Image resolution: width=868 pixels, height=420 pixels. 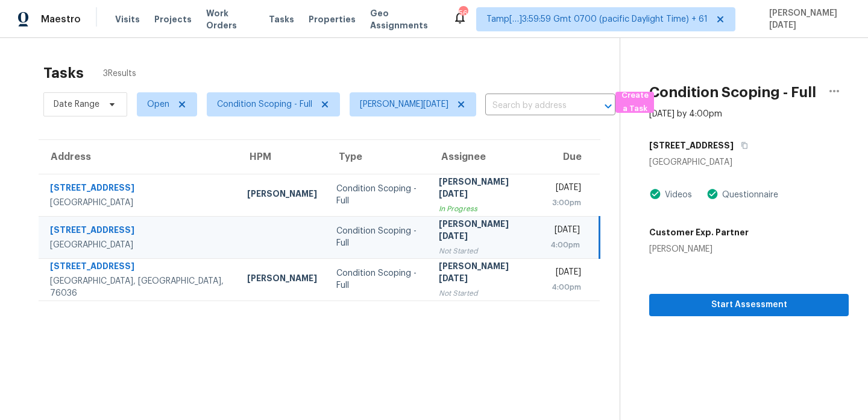 What do you see at coordinates (571, 157) in the screenshot?
I see `th: Due` at bounding box center [571, 157].